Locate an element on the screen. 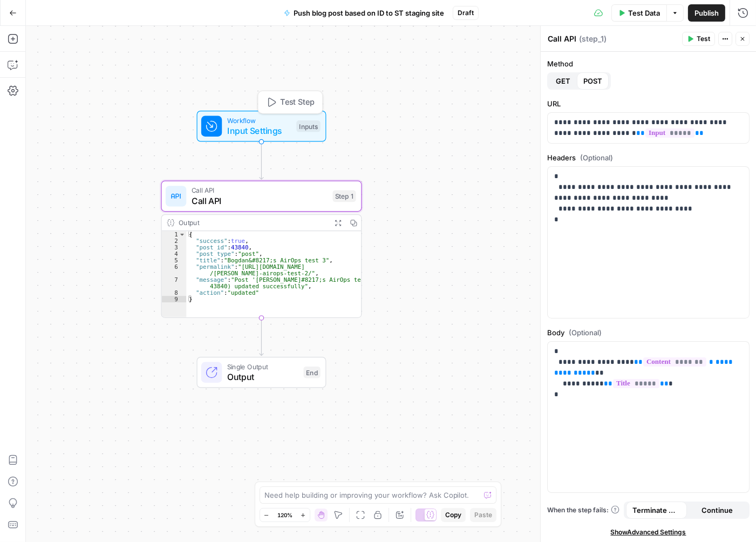 The height and width of the screenshot is (542, 756). span: When the step fails: is located at coordinates (584, 510).